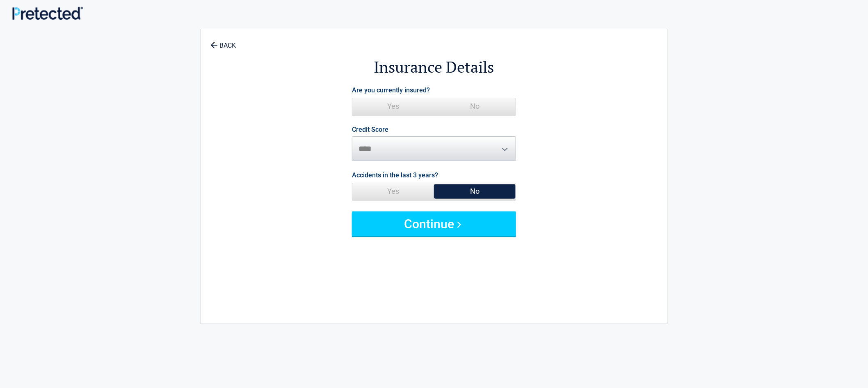  What do you see at coordinates (223, 41) in the screenshot?
I see `a: BACK` at bounding box center [223, 41].